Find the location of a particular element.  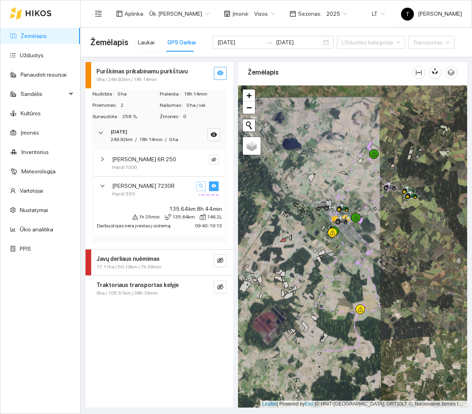

span: T is located at coordinates (407, 14).